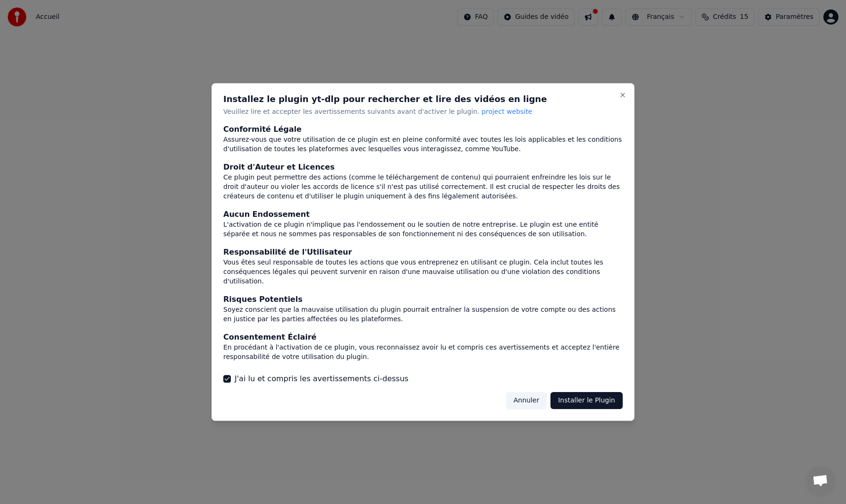 This screenshot has height=504, width=846. I want to click on div: Vous êtes seul responsable de toutes les actions que vous entreprenez en utilisant ce plugin. Cel..., so click(423, 272).